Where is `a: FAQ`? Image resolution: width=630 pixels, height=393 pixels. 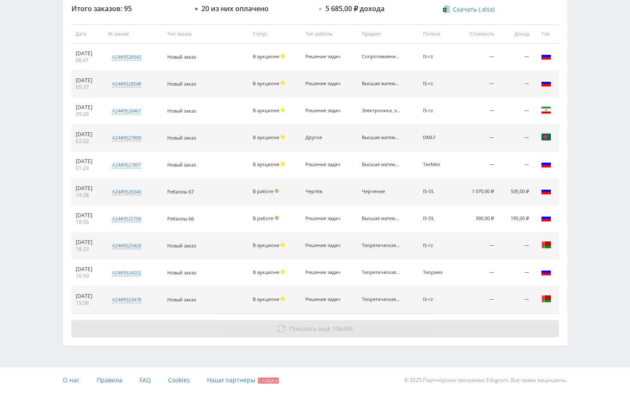
a: FAQ is located at coordinates (145, 380).